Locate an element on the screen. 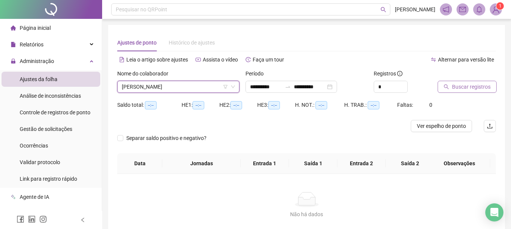 The width and height of the screenshot is (511, 229). span: Ajustes da folha is located at coordinates (39, 79).